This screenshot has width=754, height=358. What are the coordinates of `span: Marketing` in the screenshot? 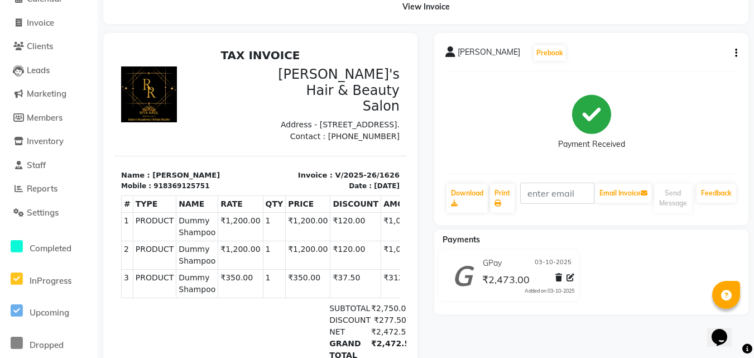 It's located at (46, 93).